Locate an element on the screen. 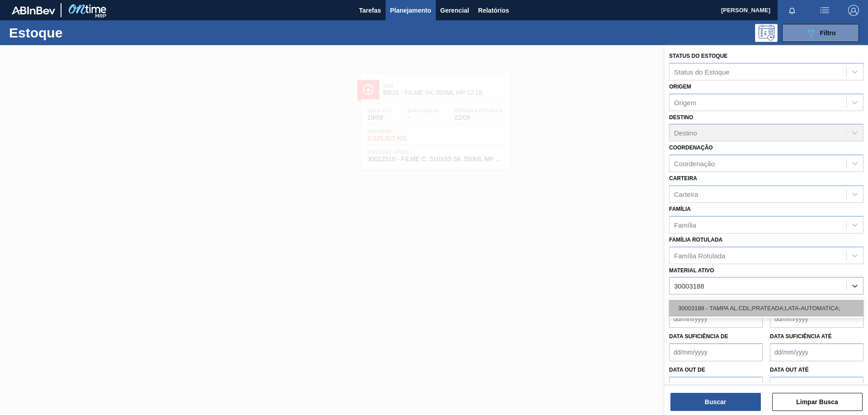 Image resolution: width=868 pixels, height=415 pixels. div: Origem is located at coordinates (684, 102).